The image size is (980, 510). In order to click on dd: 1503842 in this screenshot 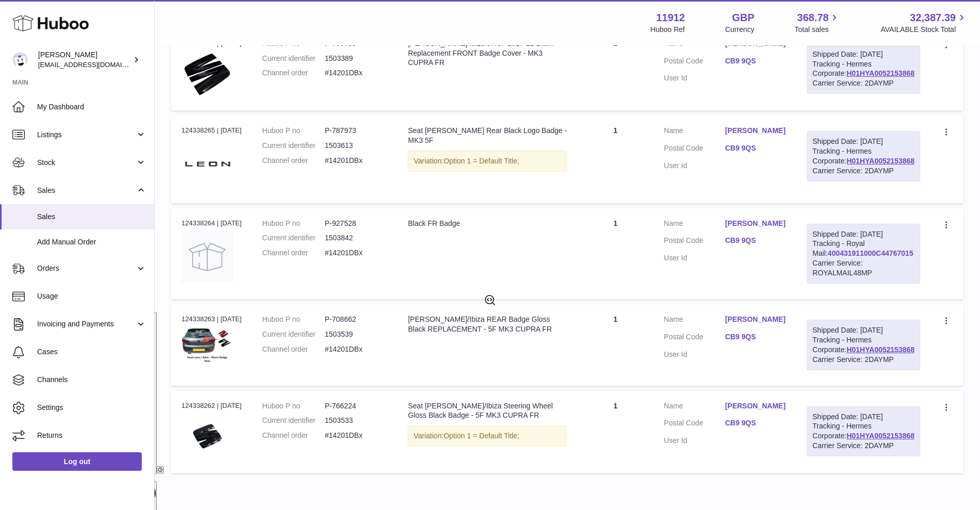, I will do `click(356, 237)`.